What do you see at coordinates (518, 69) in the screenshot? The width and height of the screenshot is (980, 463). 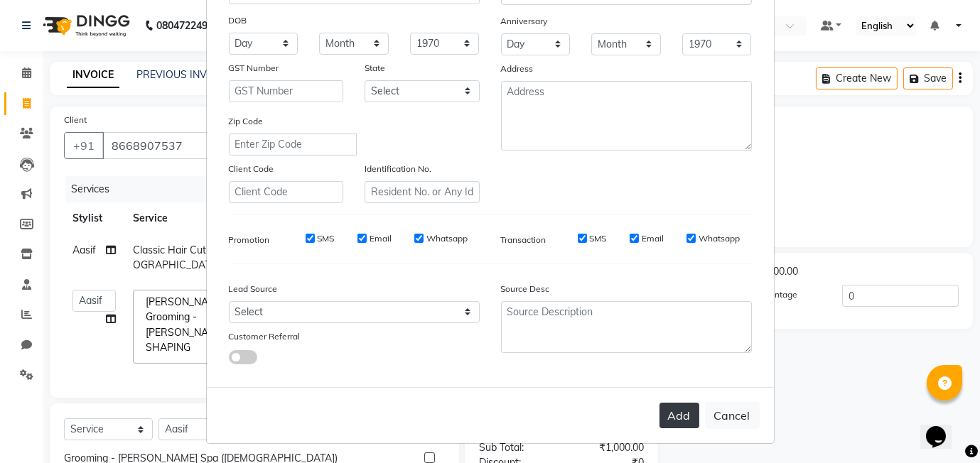 I see `label: Address` at bounding box center [518, 69].